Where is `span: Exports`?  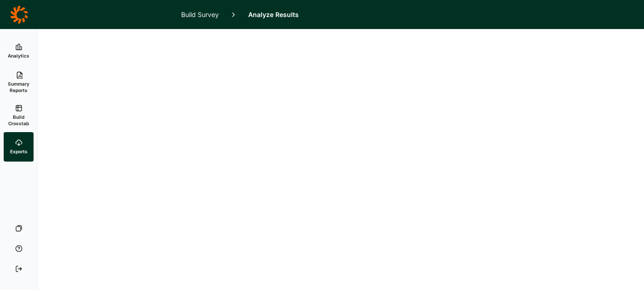 span: Exports is located at coordinates (19, 151).